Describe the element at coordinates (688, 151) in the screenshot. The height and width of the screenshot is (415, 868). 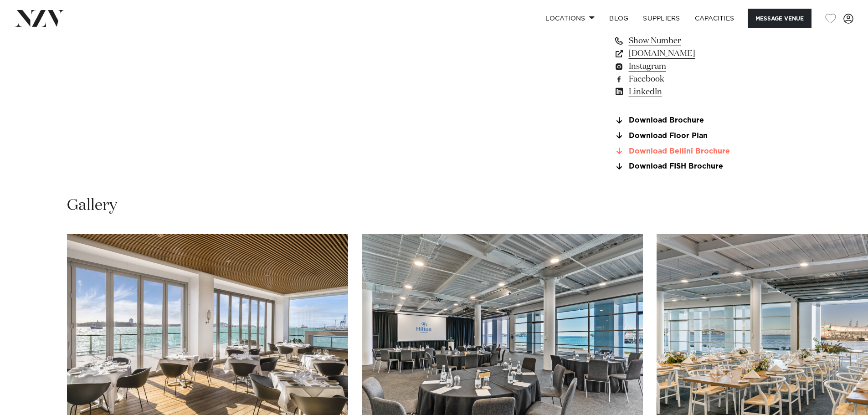
I see `a: Download Bellini Brochure` at that location.